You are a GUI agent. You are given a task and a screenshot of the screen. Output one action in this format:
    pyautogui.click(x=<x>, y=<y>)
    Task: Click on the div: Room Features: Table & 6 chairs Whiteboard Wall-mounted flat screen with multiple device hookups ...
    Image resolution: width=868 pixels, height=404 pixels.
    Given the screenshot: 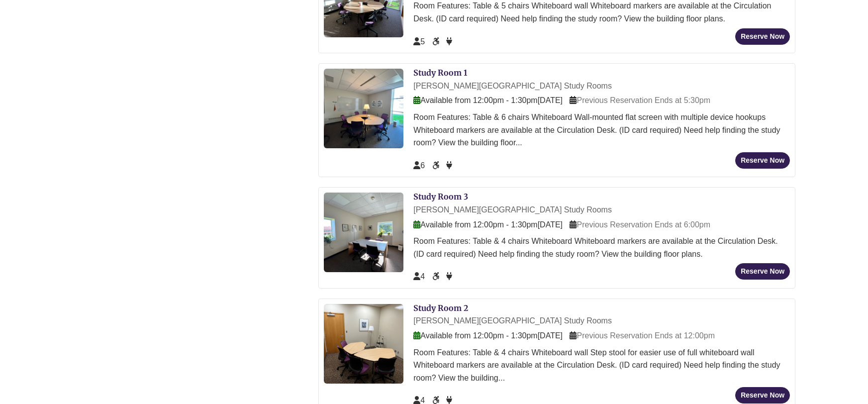 What is the action you would take?
    pyautogui.click(x=601, y=130)
    